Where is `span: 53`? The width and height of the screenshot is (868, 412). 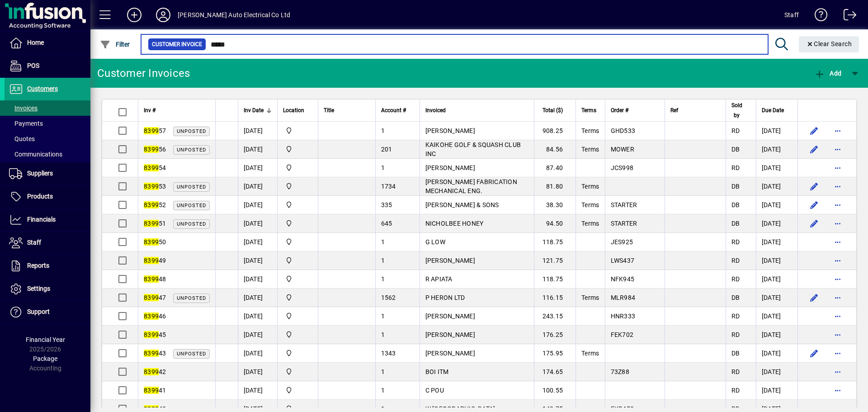 span: 53 is located at coordinates (155, 186).